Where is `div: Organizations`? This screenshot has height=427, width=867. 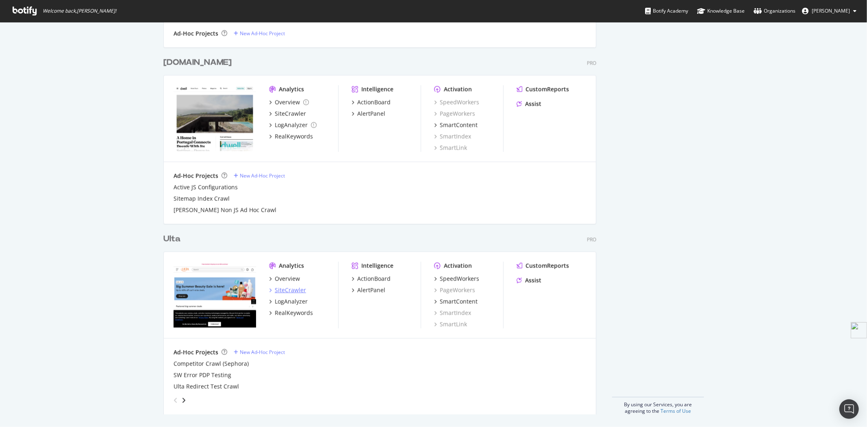
div: Organizations is located at coordinates (775, 11).